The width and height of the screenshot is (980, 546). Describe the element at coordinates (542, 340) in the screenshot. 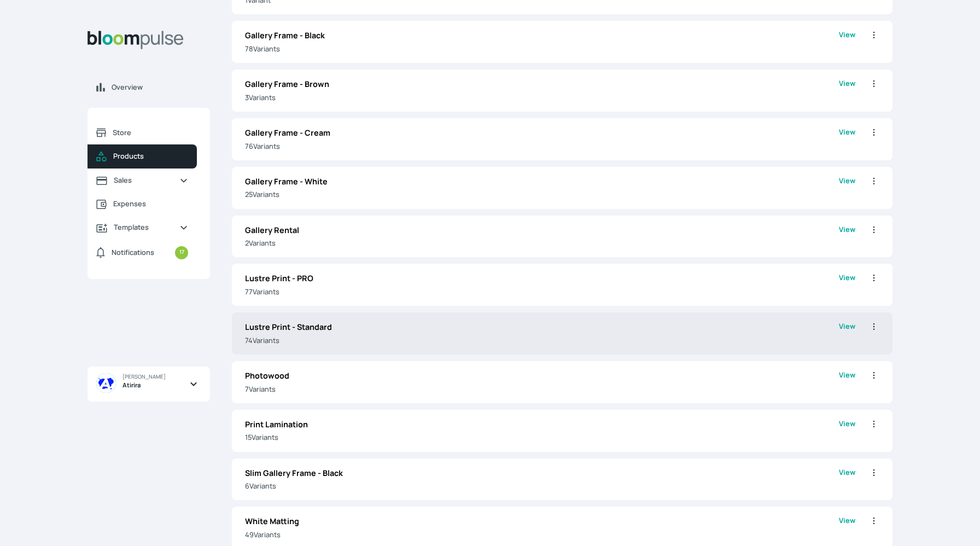

I see `p: 74 Variant s` at that location.